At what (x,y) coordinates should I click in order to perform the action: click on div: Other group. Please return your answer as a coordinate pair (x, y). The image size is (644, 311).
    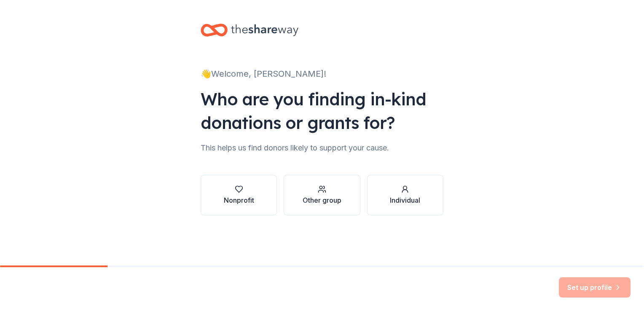
    Looking at the image, I should click on (322, 200).